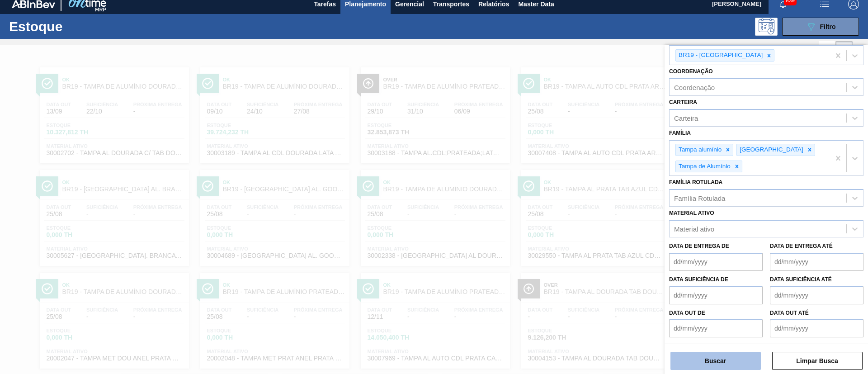 This screenshot has height=374, width=868. I want to click on label: Família Rotulada, so click(696, 183).